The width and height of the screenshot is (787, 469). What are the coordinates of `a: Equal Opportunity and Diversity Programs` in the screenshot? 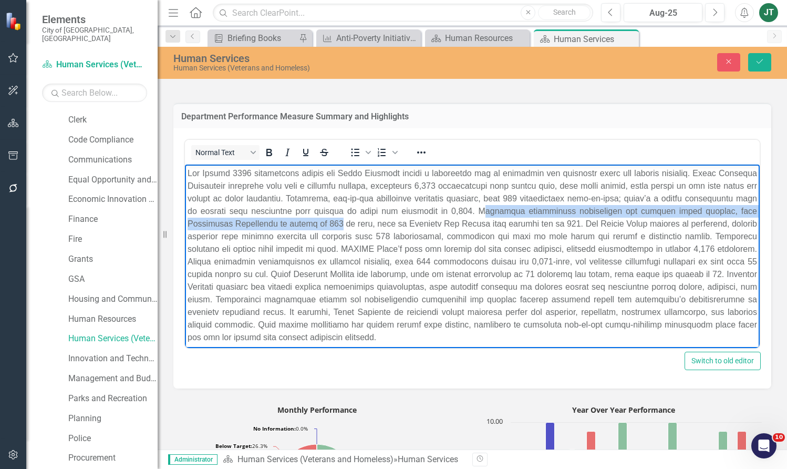 It's located at (113, 180).